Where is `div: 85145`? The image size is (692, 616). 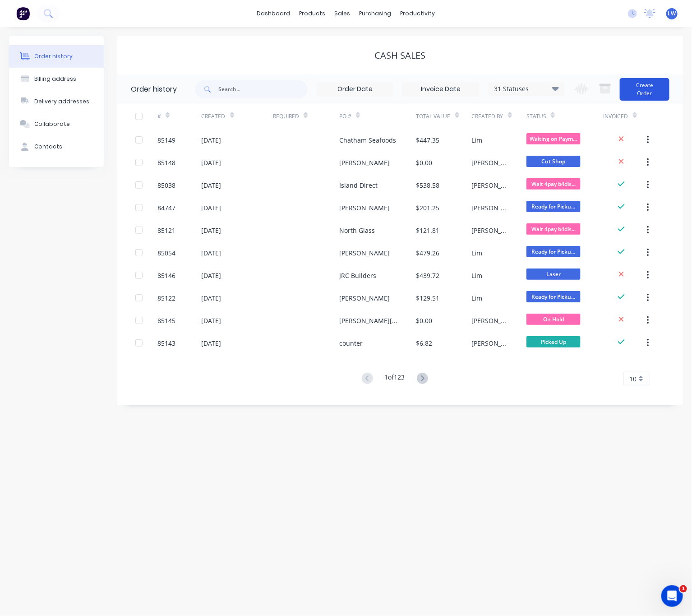 div: 85145 is located at coordinates (166, 320).